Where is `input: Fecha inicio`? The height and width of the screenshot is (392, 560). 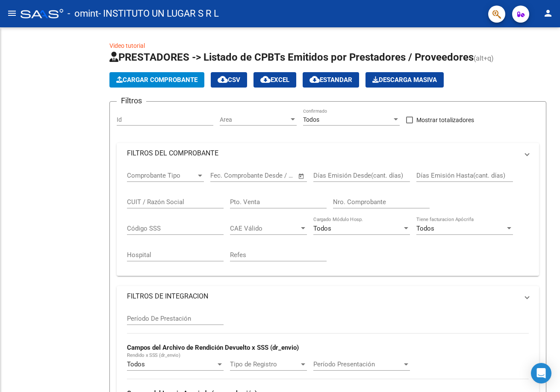
input: Fecha inicio is located at coordinates (228, 176).